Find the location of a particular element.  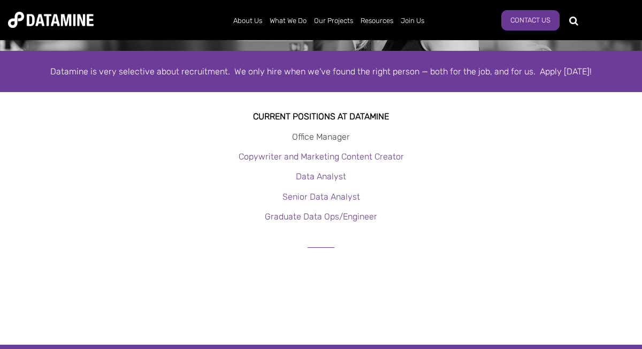

a: Join Us is located at coordinates (412, 21).